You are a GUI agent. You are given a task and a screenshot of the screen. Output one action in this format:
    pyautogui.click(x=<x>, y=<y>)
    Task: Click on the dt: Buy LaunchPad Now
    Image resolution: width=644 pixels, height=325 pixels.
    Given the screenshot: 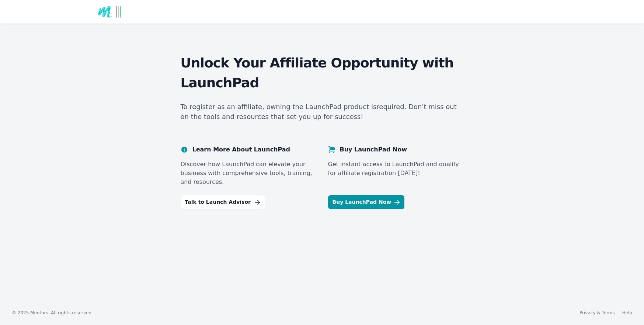 What is the action you would take?
    pyautogui.click(x=396, y=149)
    